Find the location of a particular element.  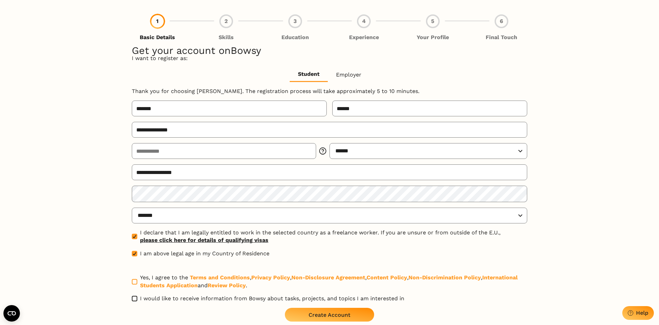

div: 5 is located at coordinates (433, 21).